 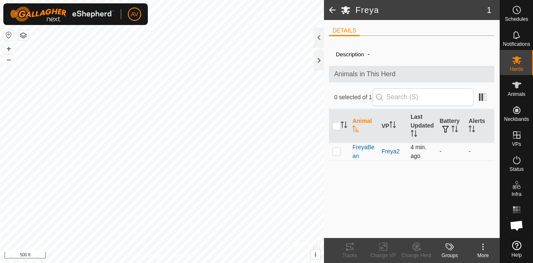 I want to click on span: Animals, so click(x=516, y=94).